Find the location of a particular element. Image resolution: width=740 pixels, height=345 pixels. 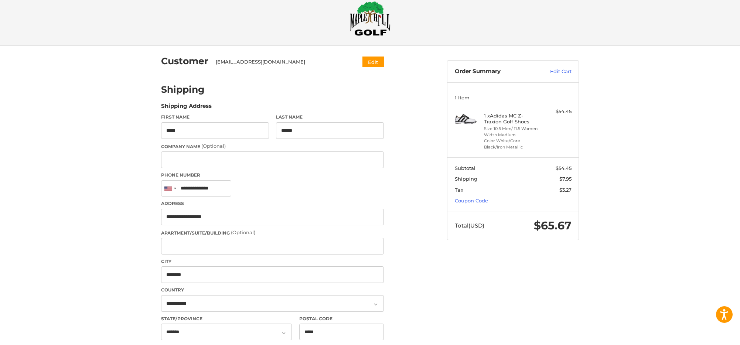

li: Size 10.5 Men/ 11.5 Women is located at coordinates (512, 129).